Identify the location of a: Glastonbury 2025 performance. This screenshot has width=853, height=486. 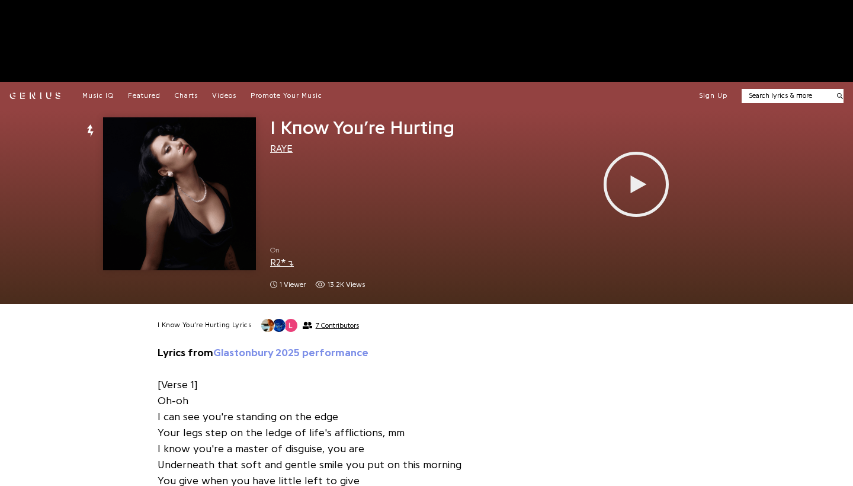
(291, 353).